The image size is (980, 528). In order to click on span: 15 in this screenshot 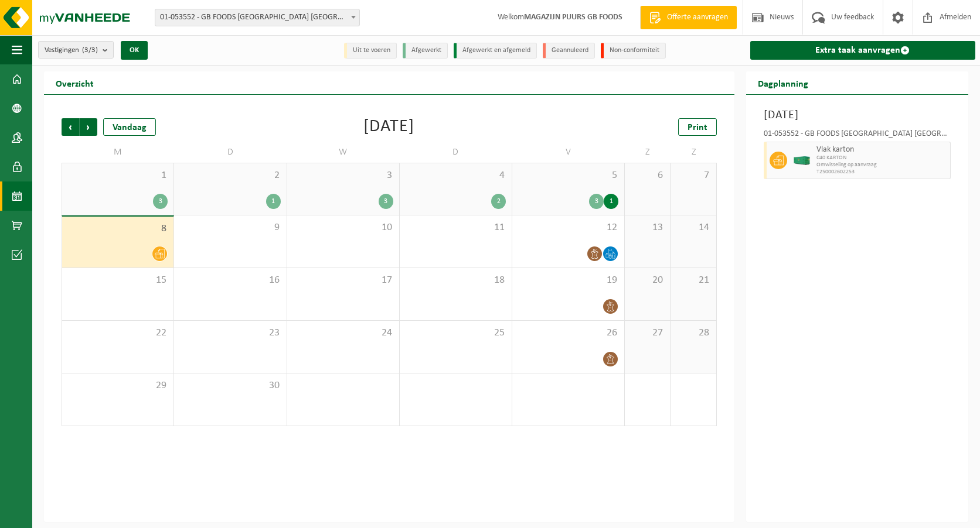, I will do `click(118, 281)`.